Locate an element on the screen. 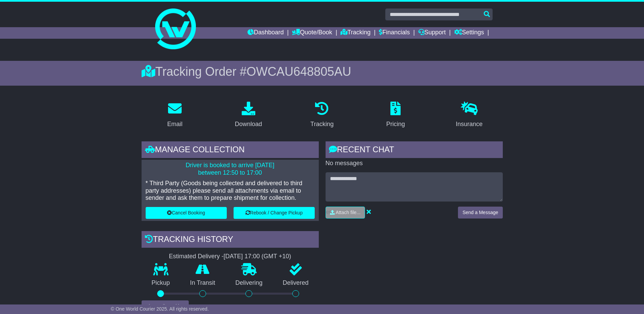 This screenshot has width=644, height=314. a: Insurance is located at coordinates (469, 115).